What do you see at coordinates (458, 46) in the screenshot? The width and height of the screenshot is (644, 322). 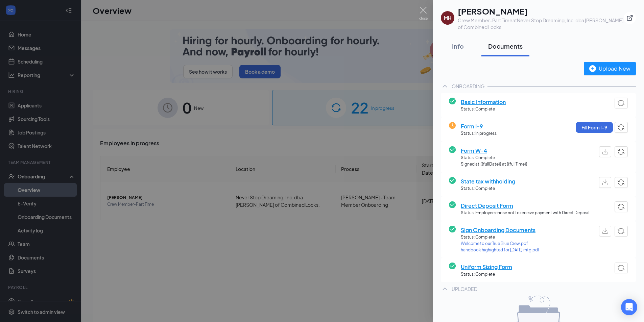 I see `div: Info` at bounding box center [458, 46].